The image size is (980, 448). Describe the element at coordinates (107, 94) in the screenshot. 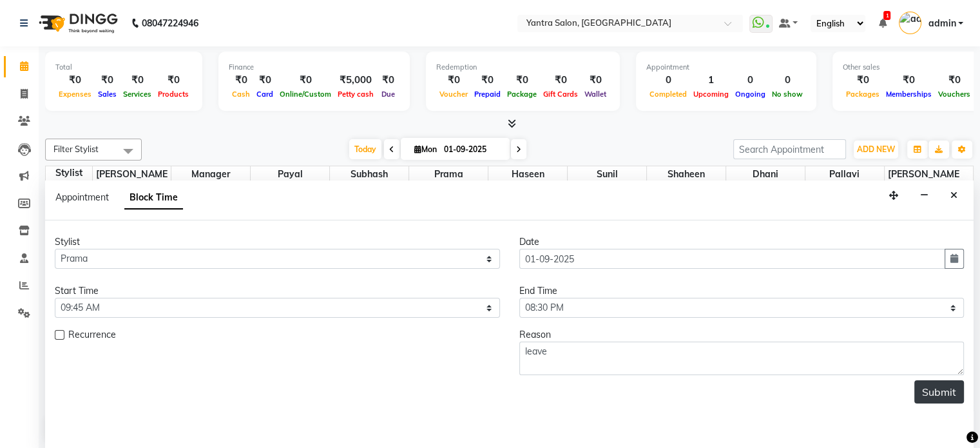

I see `span: Sales` at that location.